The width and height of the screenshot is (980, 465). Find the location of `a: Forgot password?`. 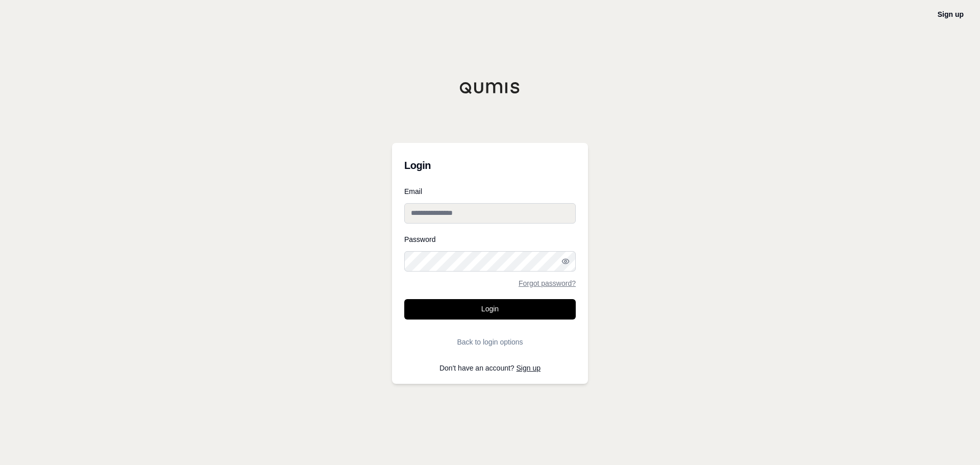

a: Forgot password? is located at coordinates (547, 283).